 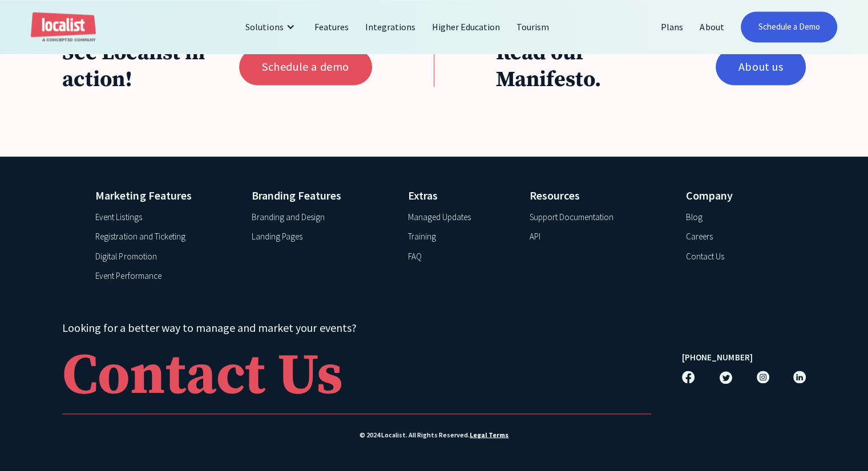 What do you see at coordinates (439, 217) in the screenshot?
I see `a: Managed Updates` at bounding box center [439, 217].